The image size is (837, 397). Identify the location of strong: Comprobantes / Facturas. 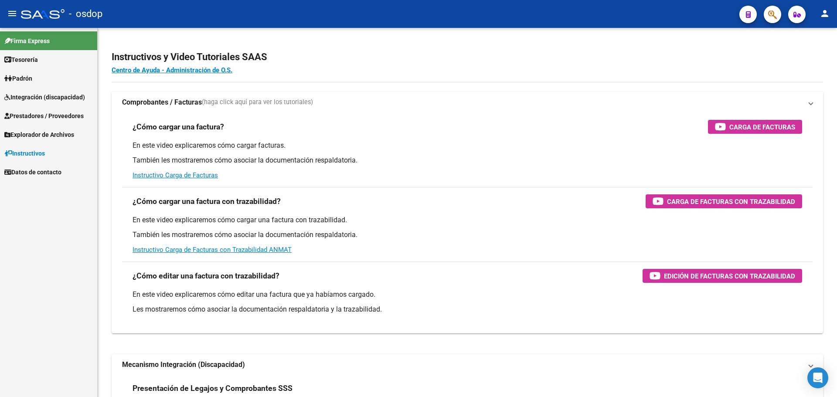
(162, 102).